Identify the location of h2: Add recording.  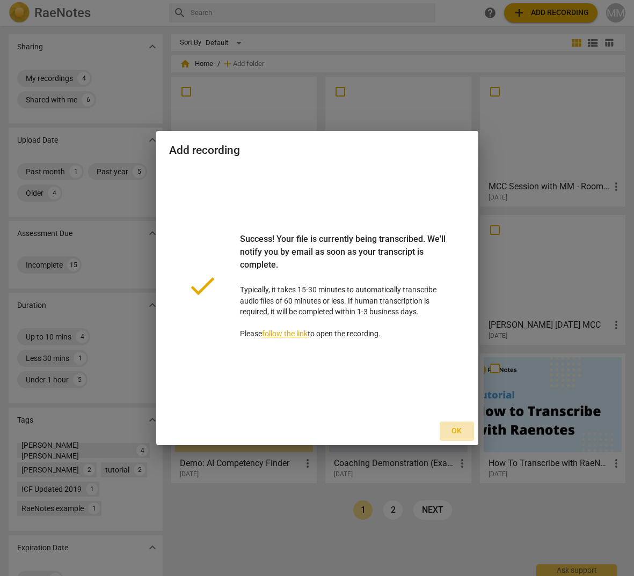
(317, 150).